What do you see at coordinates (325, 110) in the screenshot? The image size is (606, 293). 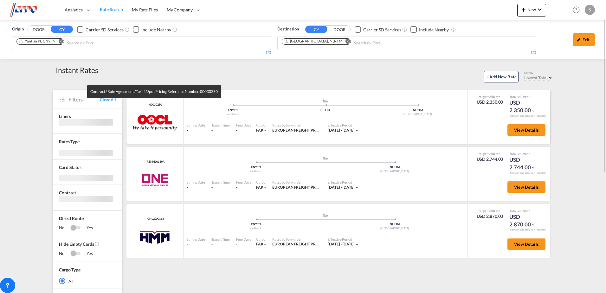 I see `div: DIRECT` at bounding box center [325, 110].